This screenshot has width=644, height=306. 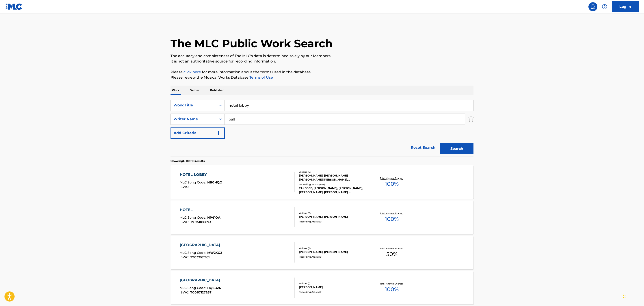 What do you see at coordinates (251, 43) in the screenshot?
I see `h1: The MLC Public Work Search` at bounding box center [251, 43].